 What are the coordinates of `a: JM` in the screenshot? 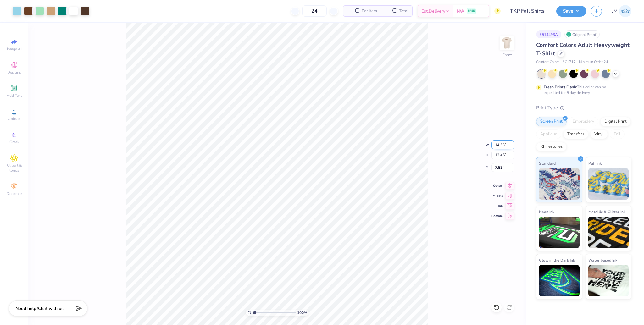 It's located at (622, 11).